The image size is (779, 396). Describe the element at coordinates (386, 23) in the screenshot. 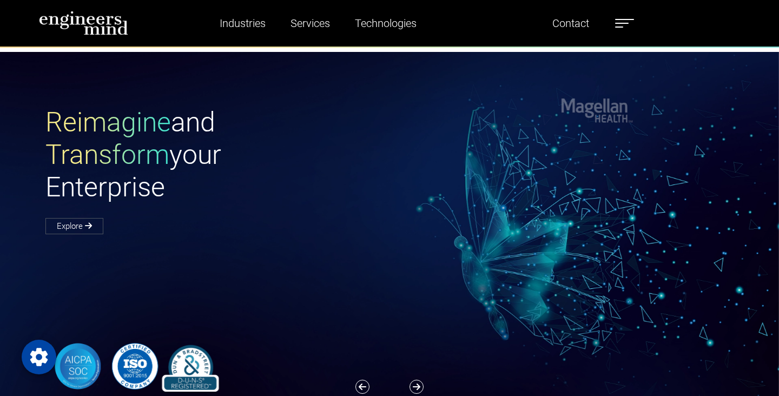

I see `a: Technologies` at that location.